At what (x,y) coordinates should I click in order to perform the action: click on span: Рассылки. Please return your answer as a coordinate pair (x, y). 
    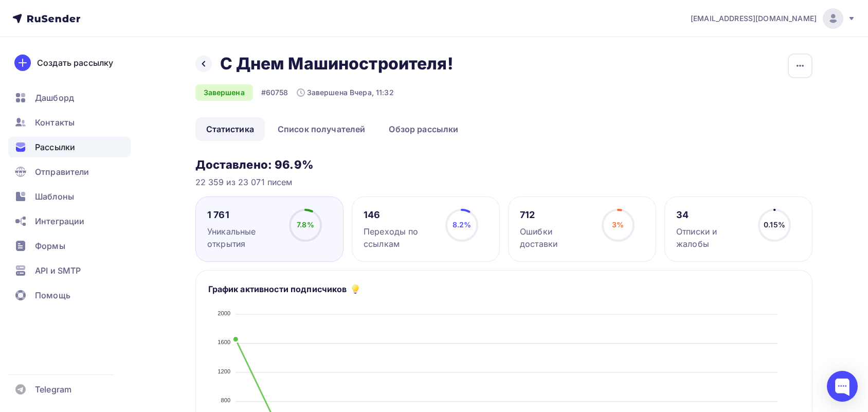
    Looking at the image, I should click on (55, 147).